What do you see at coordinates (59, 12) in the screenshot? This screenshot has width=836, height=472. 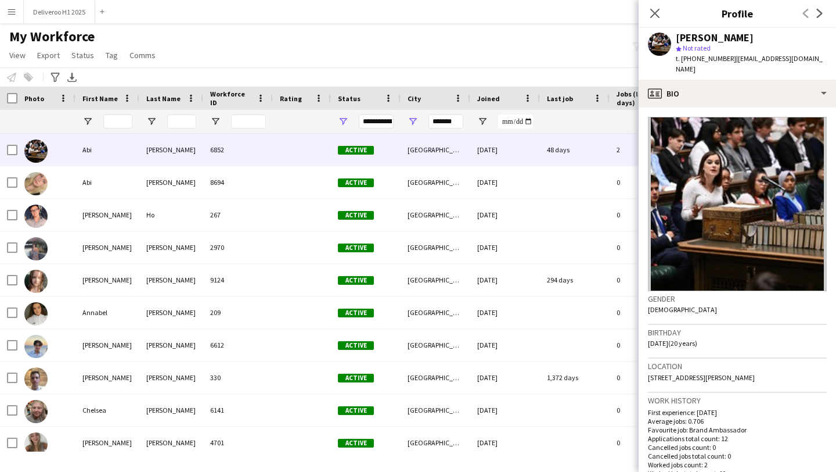 I see `button: Deliveroo H1 2025` at bounding box center [59, 12].